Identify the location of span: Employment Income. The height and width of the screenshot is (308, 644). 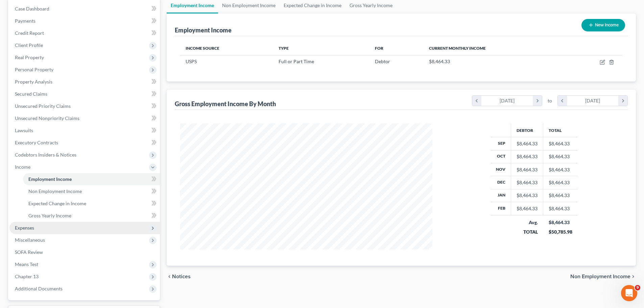
(50, 179).